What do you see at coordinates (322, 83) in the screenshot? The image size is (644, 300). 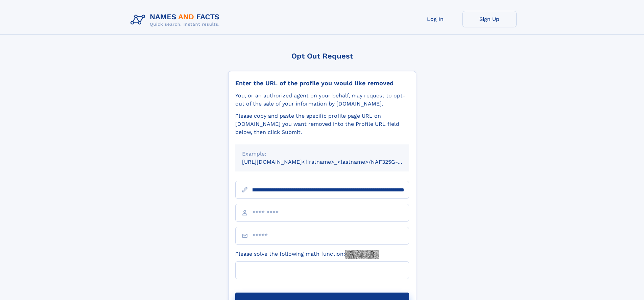 I see `div: Enter the URL of the profile you would like removed` at bounding box center [322, 83].